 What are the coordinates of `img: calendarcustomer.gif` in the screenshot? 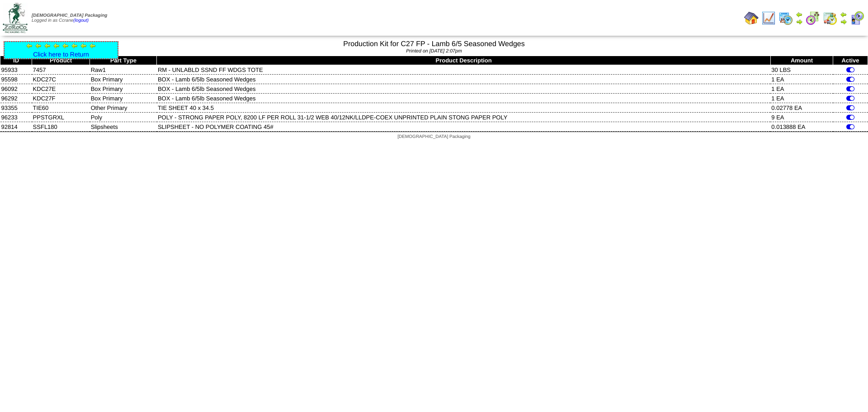 It's located at (857, 18).